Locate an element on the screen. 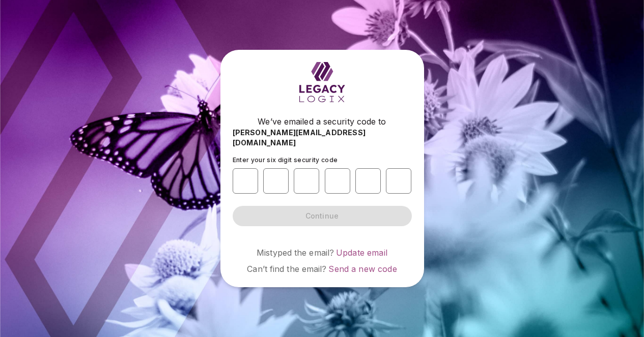 This screenshot has width=644, height=337. a: Update email is located at coordinates (361, 253).